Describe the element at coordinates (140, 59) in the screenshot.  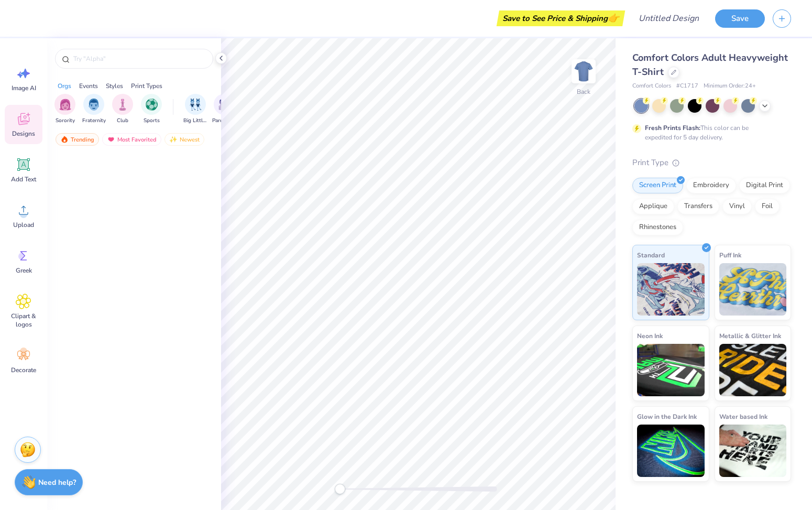
I see `input: Try "Alpha"` at that location.